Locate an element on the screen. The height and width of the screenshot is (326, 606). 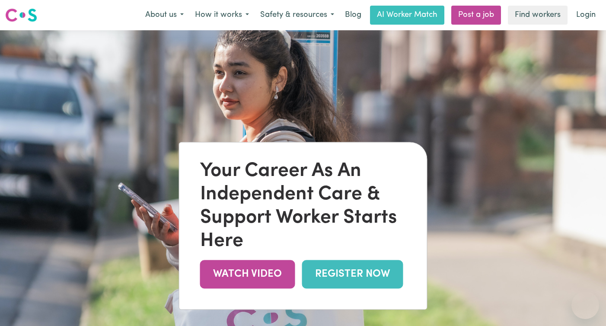
a: Login is located at coordinates (586, 15).